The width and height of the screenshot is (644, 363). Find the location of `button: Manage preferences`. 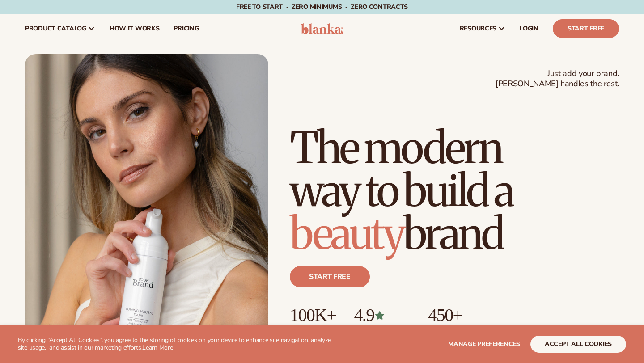

button: Manage preferences is located at coordinates (484, 344).